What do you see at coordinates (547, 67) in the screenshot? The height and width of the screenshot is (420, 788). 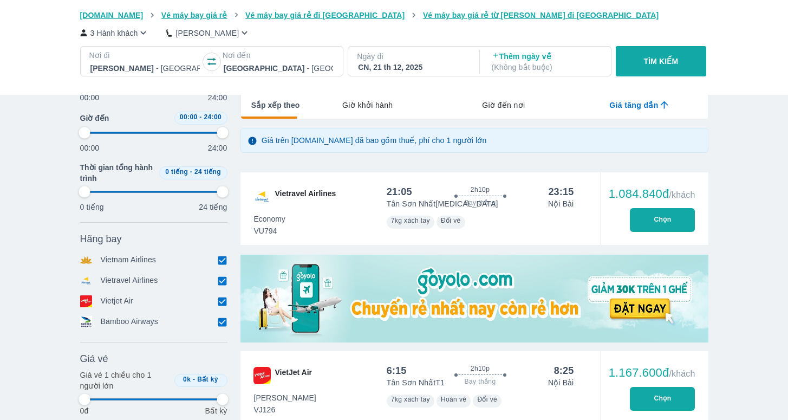 I see `p: ( Không bắt buộc )` at bounding box center [547, 67].